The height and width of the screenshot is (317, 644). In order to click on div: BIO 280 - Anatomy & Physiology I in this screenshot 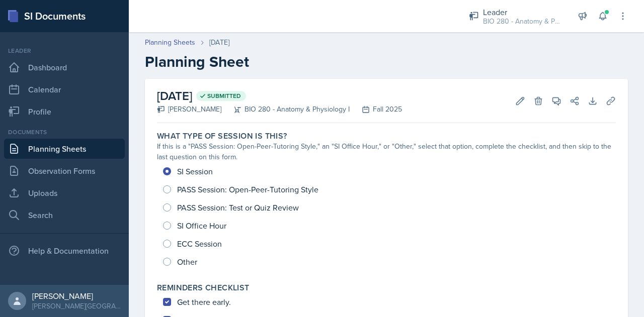, I will do `click(285, 109)`.